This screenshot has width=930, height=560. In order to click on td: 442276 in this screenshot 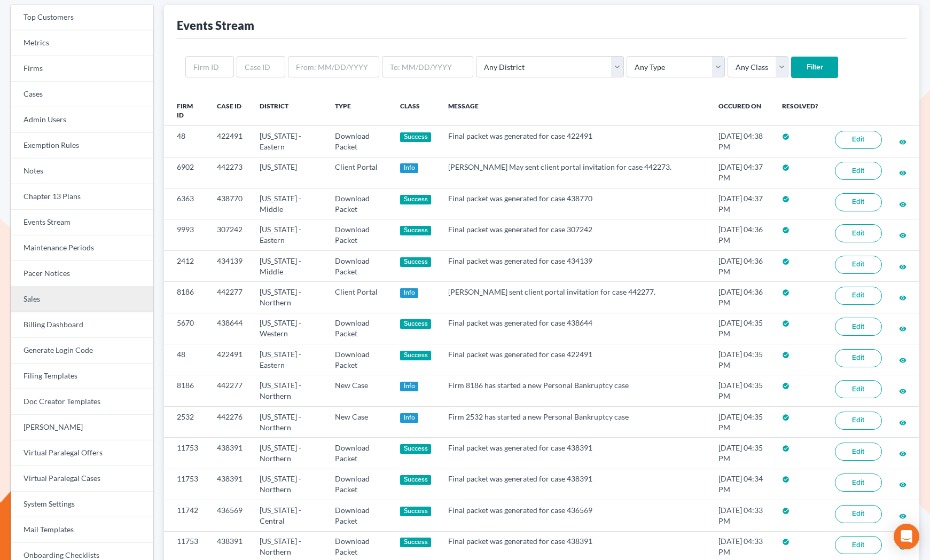, I will do `click(230, 422)`.